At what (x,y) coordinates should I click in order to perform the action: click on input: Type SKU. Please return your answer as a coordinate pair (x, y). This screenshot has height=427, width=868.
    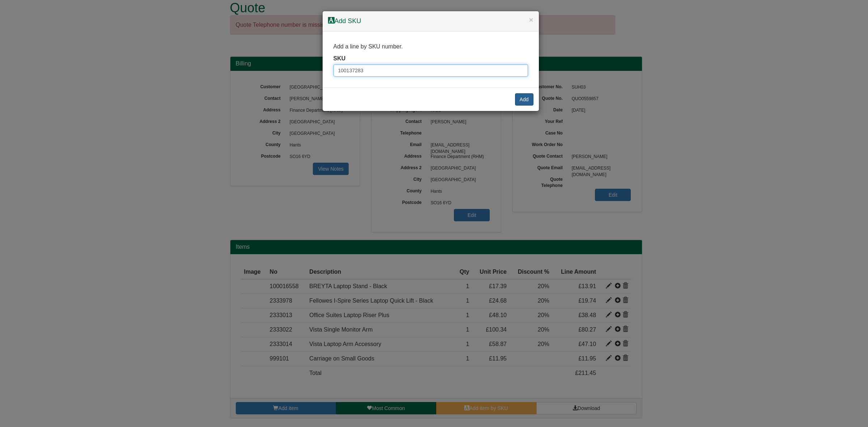
    Looking at the image, I should click on (431, 70).